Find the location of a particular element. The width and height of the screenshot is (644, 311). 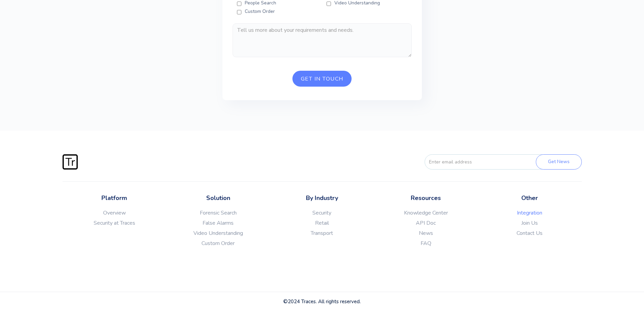

a: FAQ is located at coordinates (426, 243).